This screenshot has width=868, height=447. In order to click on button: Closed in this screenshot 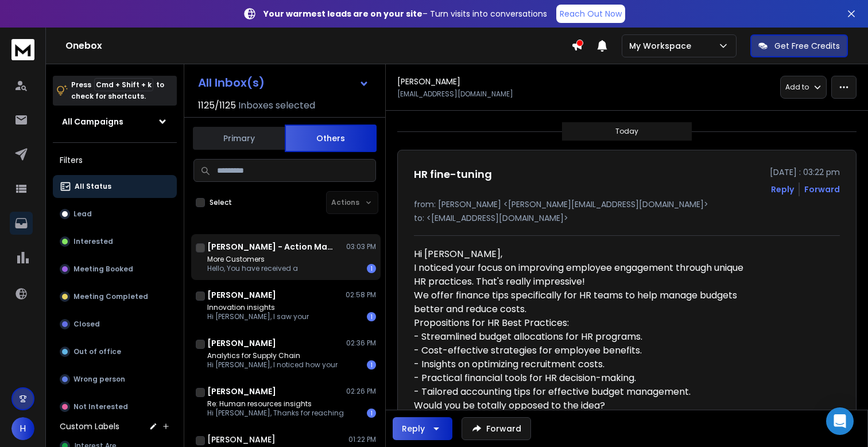, I will do `click(115, 325)`.